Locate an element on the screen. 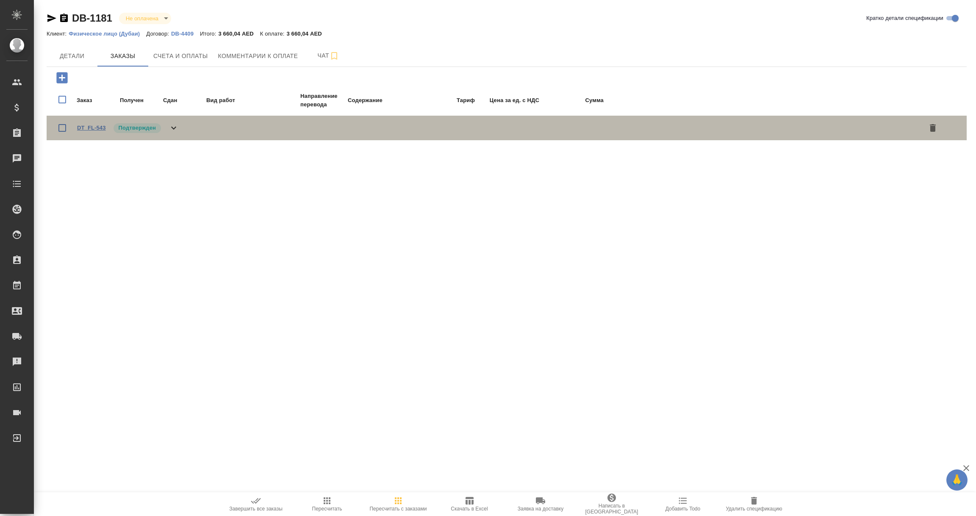 This screenshot has width=976, height=516. a: DT_FL-543 is located at coordinates (92, 128).